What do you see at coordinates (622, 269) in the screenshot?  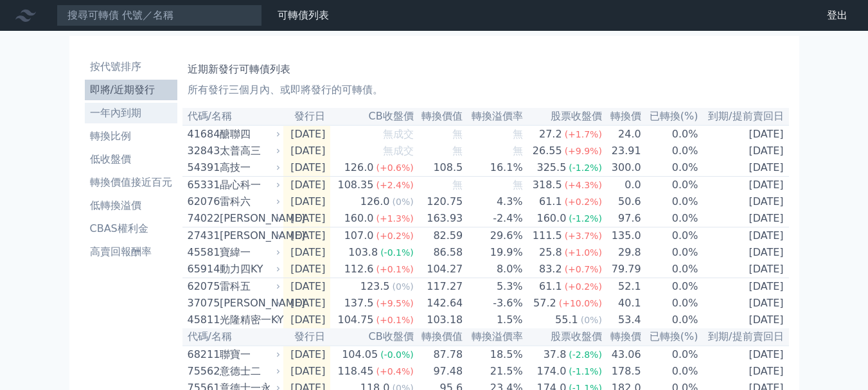 I see `td: 79.79` at bounding box center [622, 269].